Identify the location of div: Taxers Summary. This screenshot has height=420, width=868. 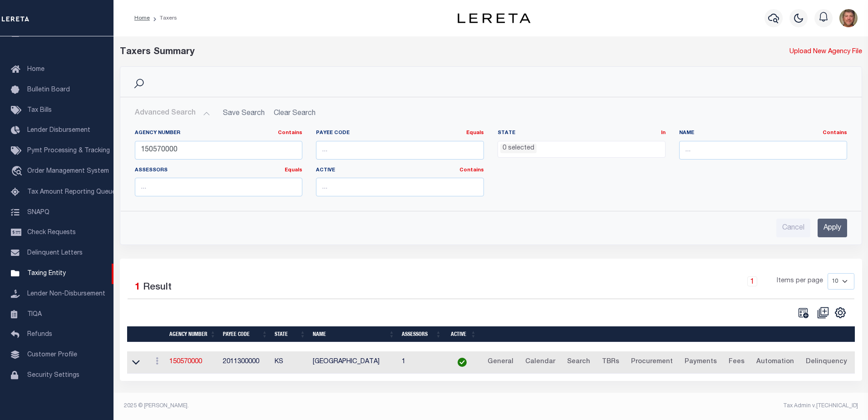
(396, 52).